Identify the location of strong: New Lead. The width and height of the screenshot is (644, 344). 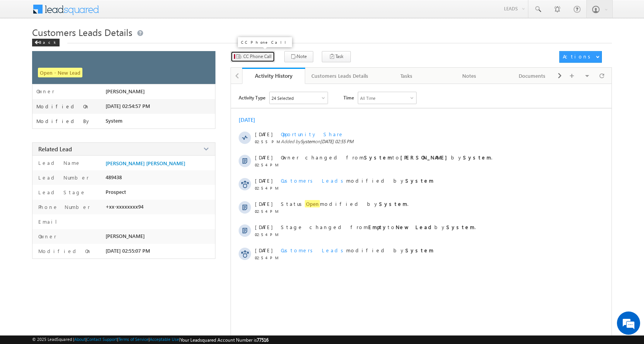
(415, 227).